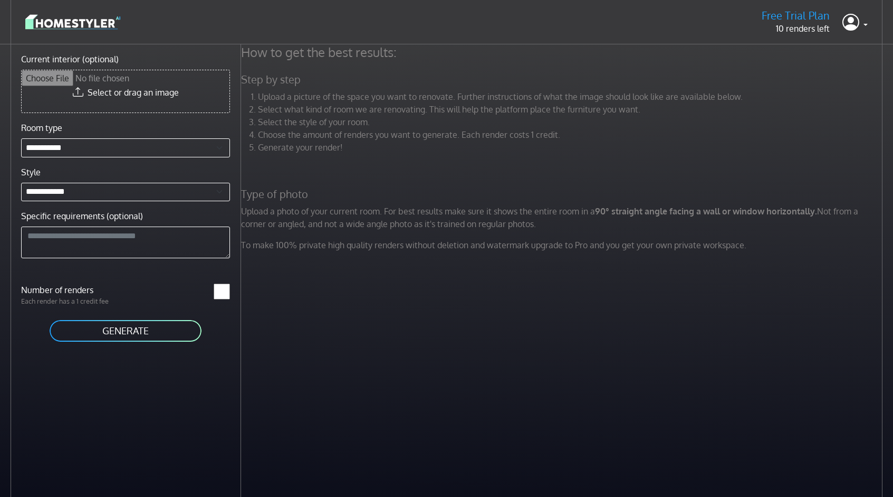  What do you see at coordinates (706, 211) in the screenshot?
I see `strong: 90° straight angle facing a wall or window horizontally.` at bounding box center [706, 211].